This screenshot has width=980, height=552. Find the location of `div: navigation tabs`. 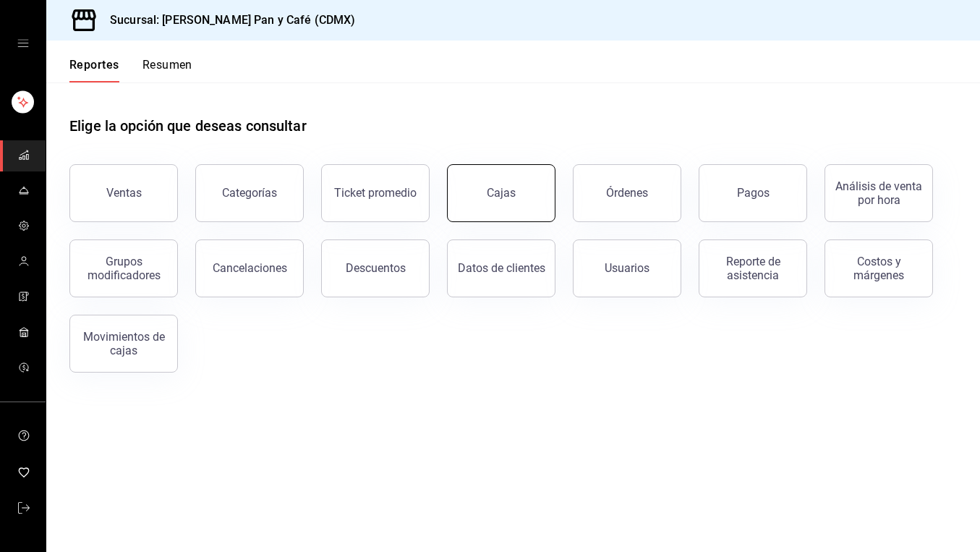

div: navigation tabs is located at coordinates (131, 70).